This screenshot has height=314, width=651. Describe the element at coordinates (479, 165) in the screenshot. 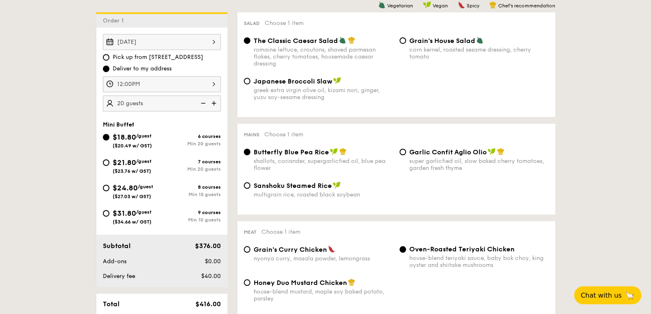

I see `div: super garlicfied oil, slow baked cherry tomatoes, garden fresh thyme` at that location.